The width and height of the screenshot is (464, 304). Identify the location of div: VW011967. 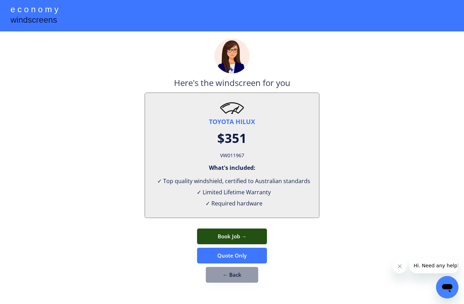
(232, 155).